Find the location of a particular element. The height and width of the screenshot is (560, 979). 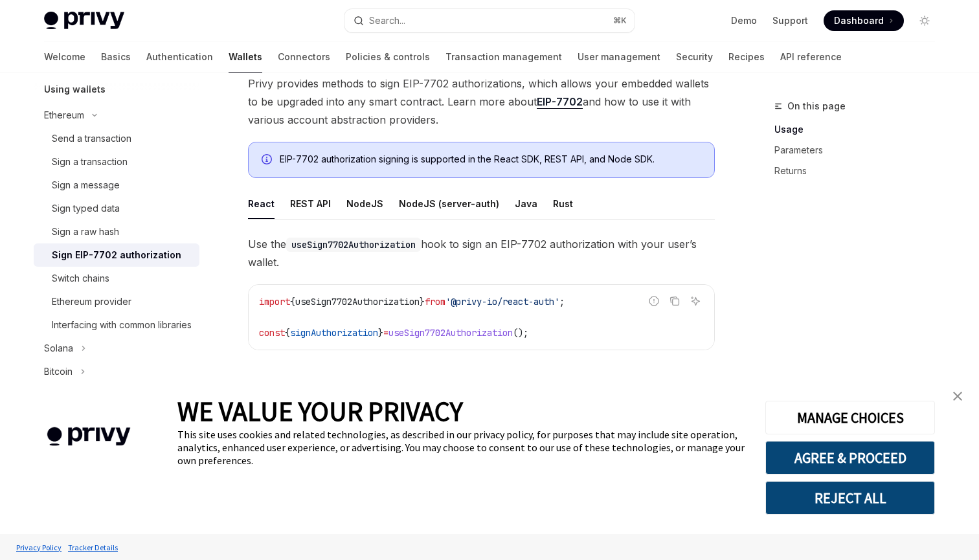

a: Demo is located at coordinates (744, 21).